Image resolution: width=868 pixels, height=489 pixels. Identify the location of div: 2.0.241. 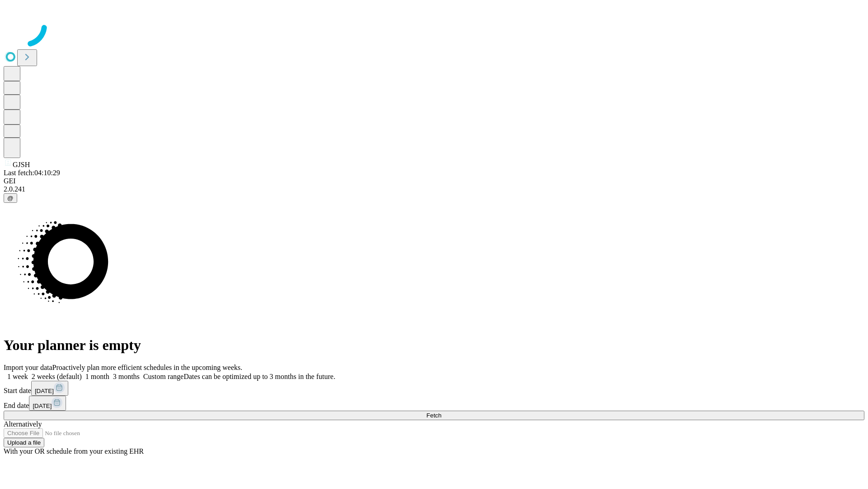
(434, 189).